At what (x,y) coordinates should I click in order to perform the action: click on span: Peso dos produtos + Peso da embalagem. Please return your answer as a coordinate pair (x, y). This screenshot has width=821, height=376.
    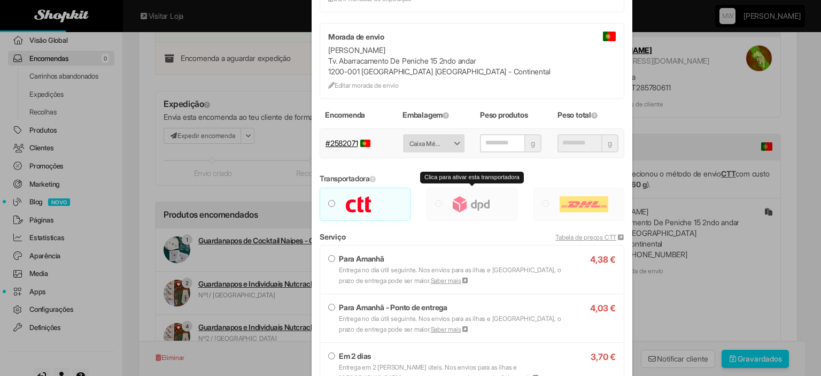
    Looking at the image, I should click on (595, 115).